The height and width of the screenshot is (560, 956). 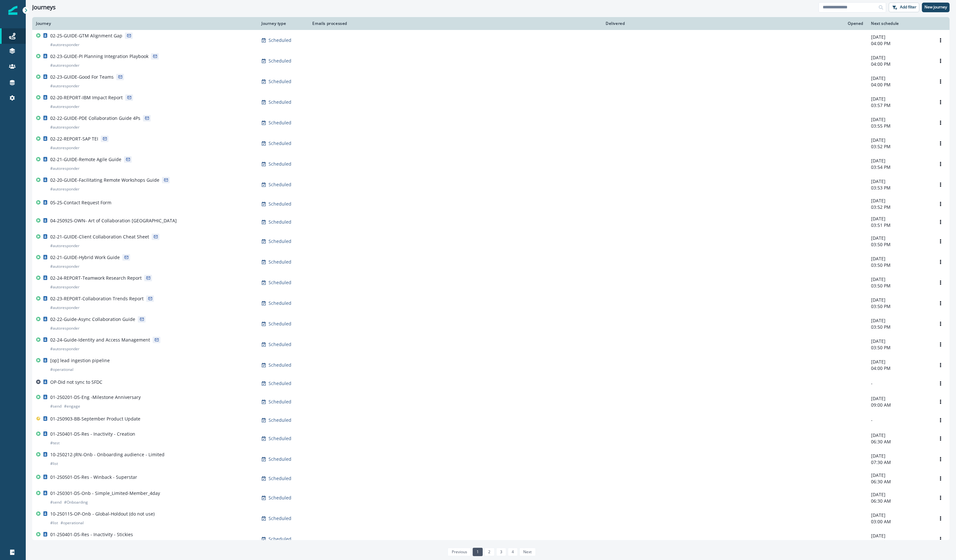 I want to click on p: 02-23-REPORT-Collaboration Trends Report, so click(x=97, y=299).